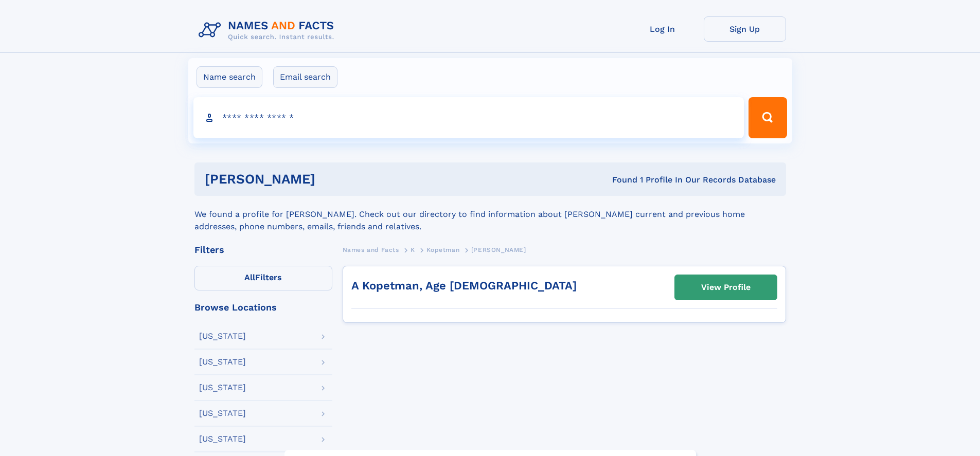  What do you see at coordinates (371, 249) in the screenshot?
I see `a: Names and Facts` at bounding box center [371, 249].